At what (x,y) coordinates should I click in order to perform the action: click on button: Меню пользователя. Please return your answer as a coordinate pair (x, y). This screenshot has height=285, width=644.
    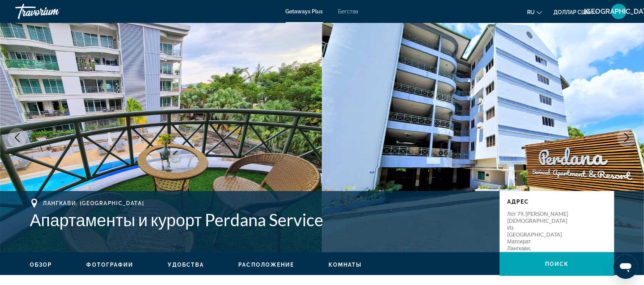
    Looking at the image, I should click on (619, 11).